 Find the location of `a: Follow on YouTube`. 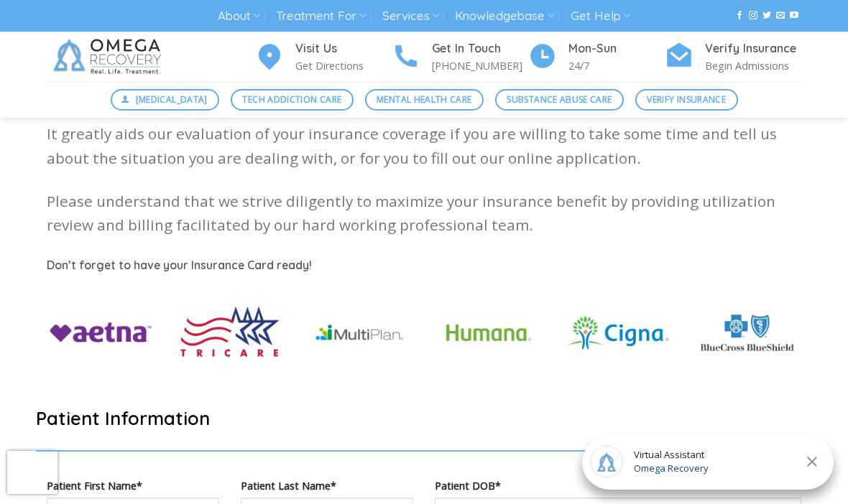

a: Follow on YouTube is located at coordinates (794, 16).